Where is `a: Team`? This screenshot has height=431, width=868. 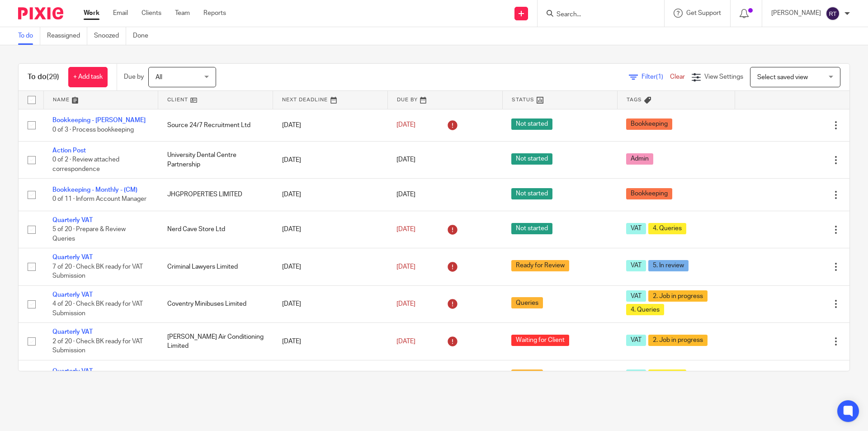
a: Team is located at coordinates (182, 13).